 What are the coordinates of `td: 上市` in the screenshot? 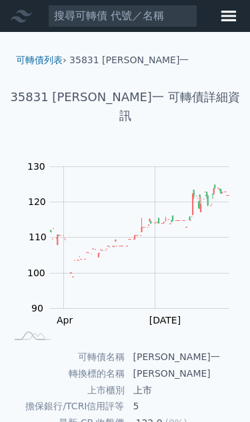 It's located at (185, 390).